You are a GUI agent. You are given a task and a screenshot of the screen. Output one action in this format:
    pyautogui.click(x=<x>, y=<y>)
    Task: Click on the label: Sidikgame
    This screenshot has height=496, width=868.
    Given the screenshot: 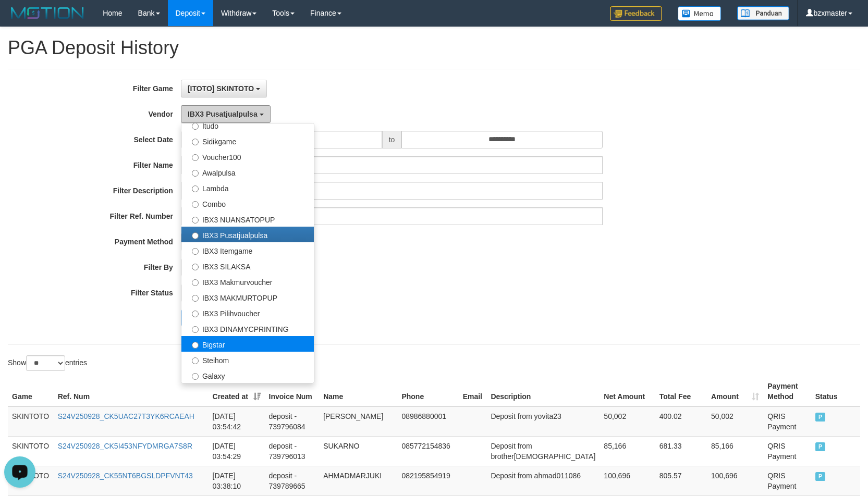 What is the action you would take?
    pyautogui.click(x=248, y=141)
    